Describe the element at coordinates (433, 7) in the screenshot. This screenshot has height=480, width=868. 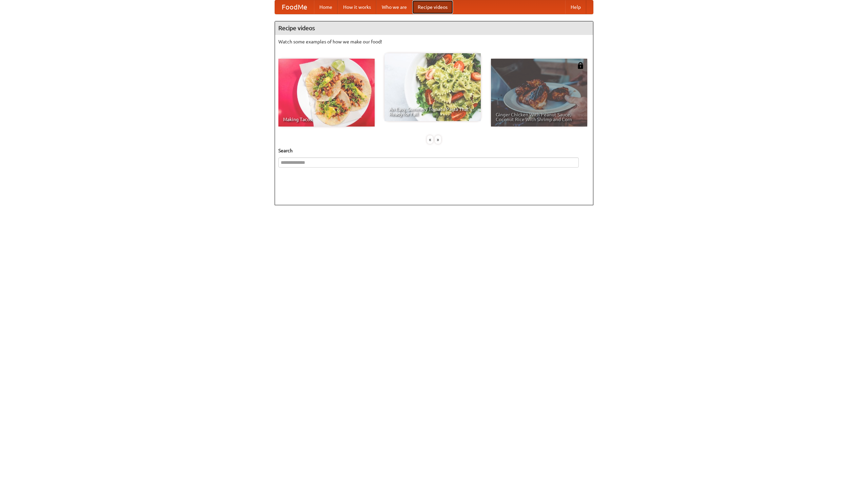
I see `a: Recipe videos` at that location.